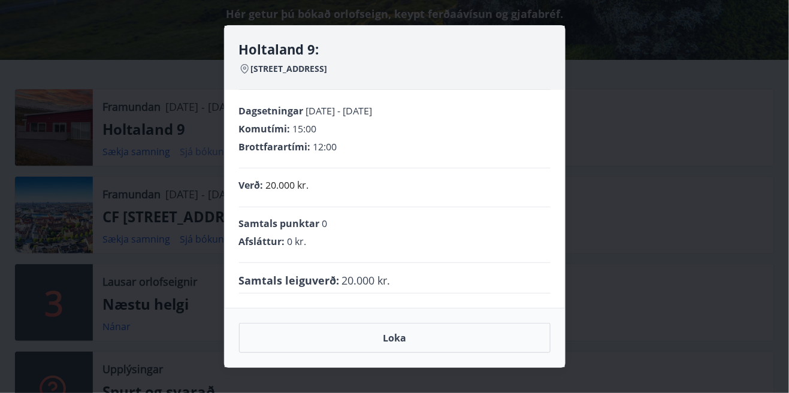 The width and height of the screenshot is (789, 393). Describe the element at coordinates (289, 280) in the screenshot. I see `span: Samtals leiguverð :` at that location.